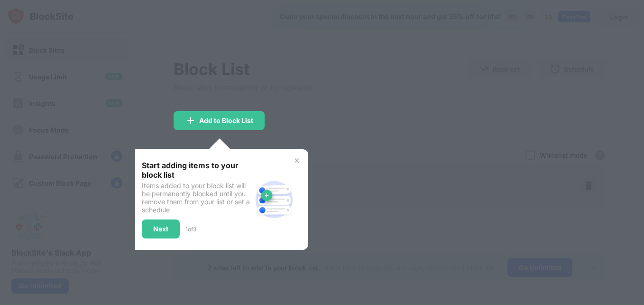 This screenshot has height=305, width=644. I want to click on div: Items added to your block list will be permanently blocked until you remove them from your list o..., so click(197, 198).